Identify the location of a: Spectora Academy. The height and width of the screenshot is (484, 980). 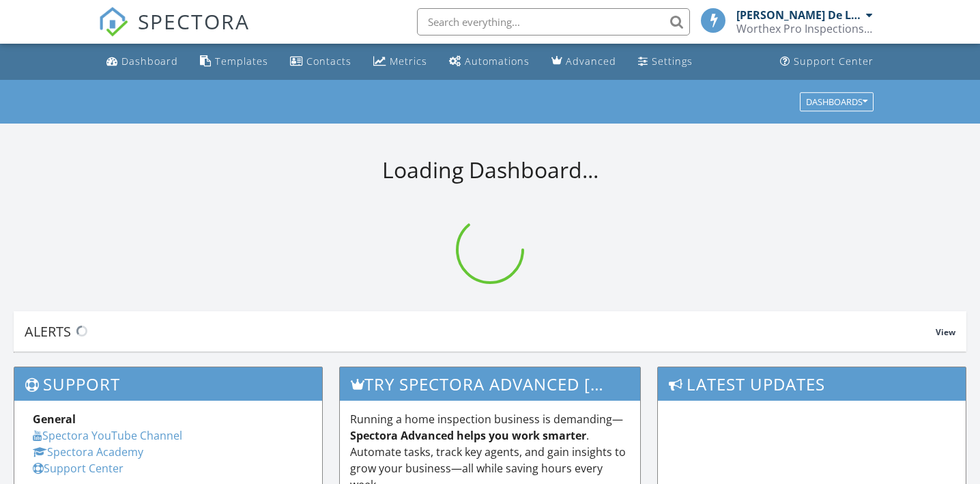
(88, 453).